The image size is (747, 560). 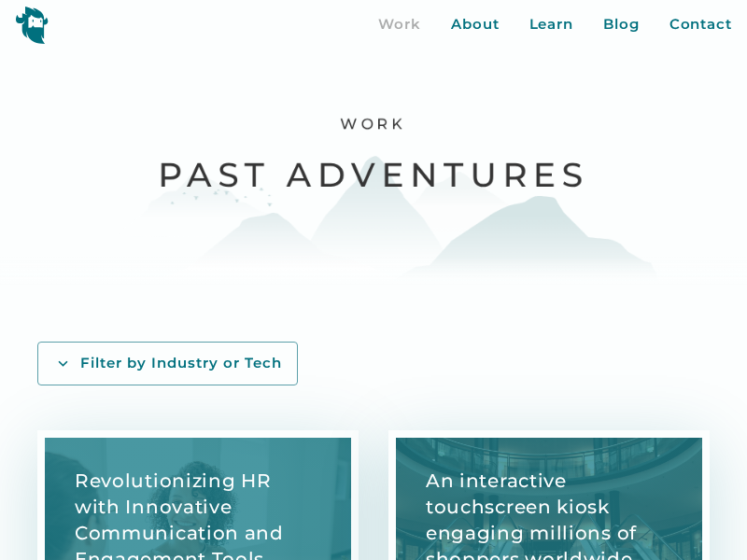 What do you see at coordinates (475, 24) in the screenshot?
I see `a: About` at bounding box center [475, 24].